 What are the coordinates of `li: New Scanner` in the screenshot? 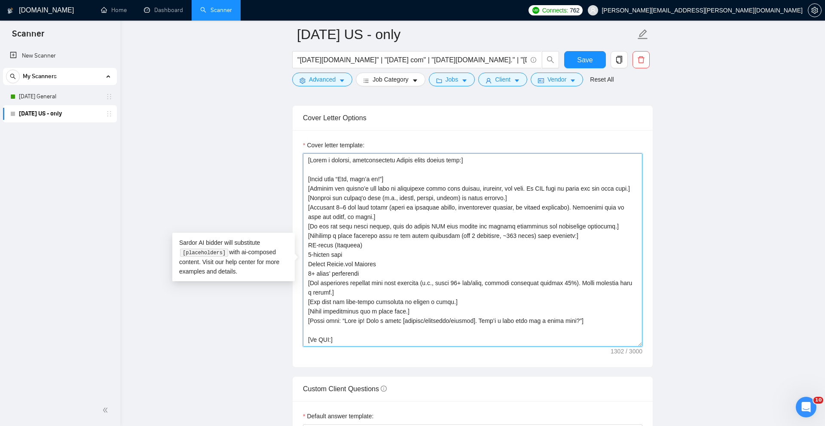 It's located at (60, 56).